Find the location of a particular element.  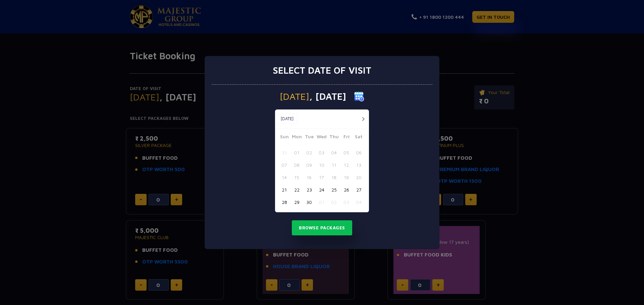

button: 15 is located at coordinates (296, 177).